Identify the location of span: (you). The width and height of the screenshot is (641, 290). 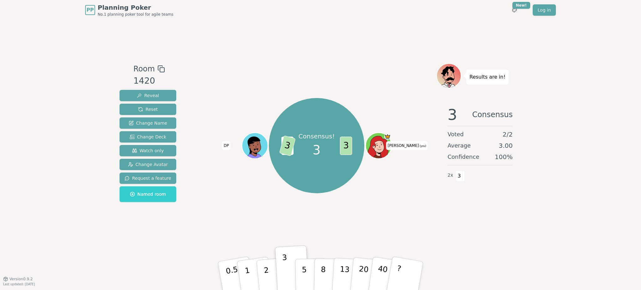
(423, 146).